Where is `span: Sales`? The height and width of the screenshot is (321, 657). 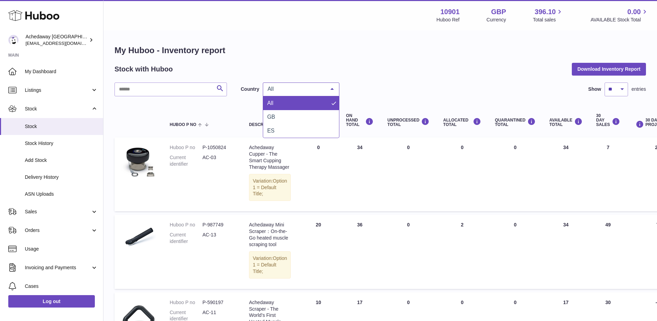
span: Sales is located at coordinates (58, 211).